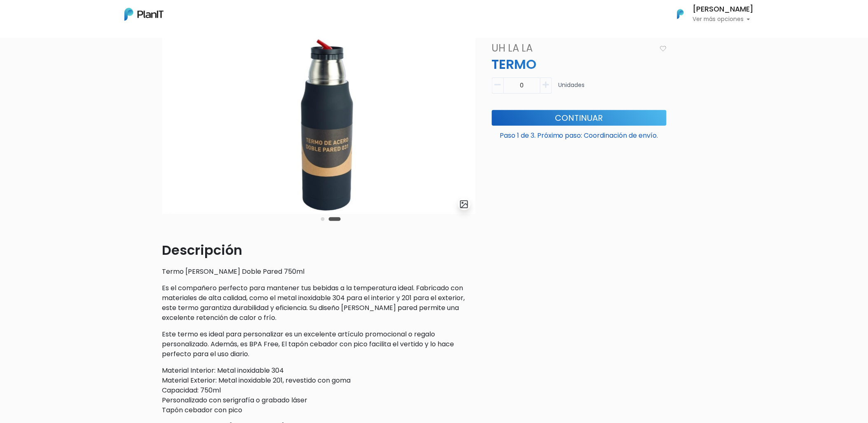 This screenshot has width=868, height=423. What do you see at coordinates (571, 48) in the screenshot?
I see `h4: Uh La La` at bounding box center [571, 48].